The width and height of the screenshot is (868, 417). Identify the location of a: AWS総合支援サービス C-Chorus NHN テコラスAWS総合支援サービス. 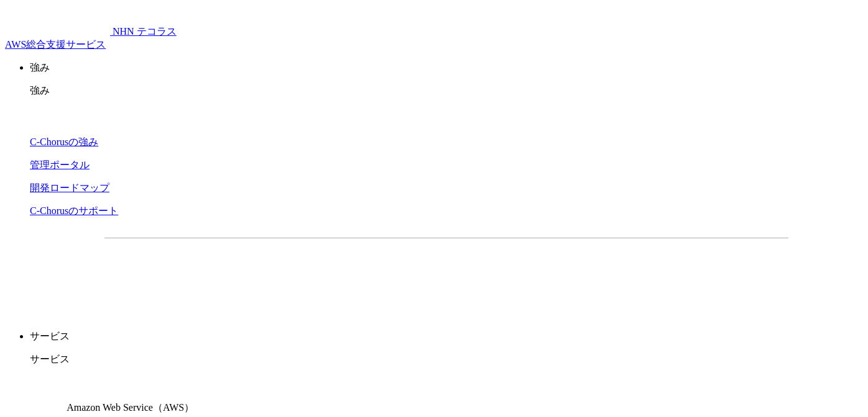
(91, 38).